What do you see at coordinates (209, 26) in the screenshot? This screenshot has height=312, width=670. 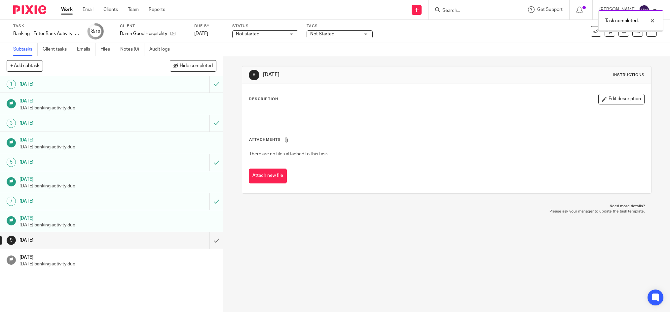 I see `label: Due by` at bounding box center [209, 26].